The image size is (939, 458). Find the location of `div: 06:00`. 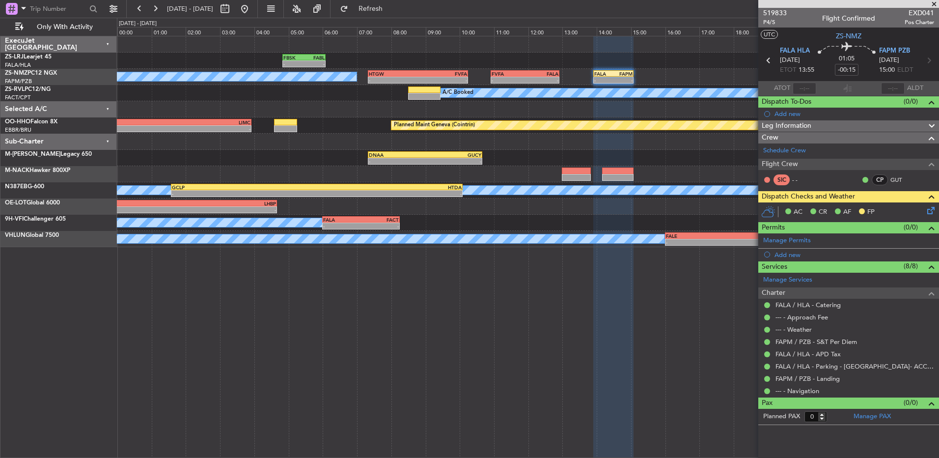

div: 06:00 is located at coordinates (340, 31).